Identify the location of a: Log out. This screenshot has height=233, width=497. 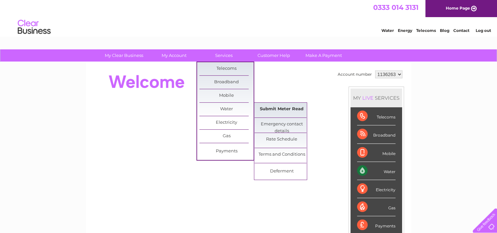
(483, 30).